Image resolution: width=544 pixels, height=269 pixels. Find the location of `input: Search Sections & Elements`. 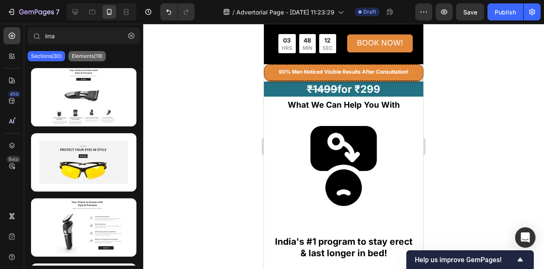

input: Search Sections & Elements is located at coordinates (84, 36).